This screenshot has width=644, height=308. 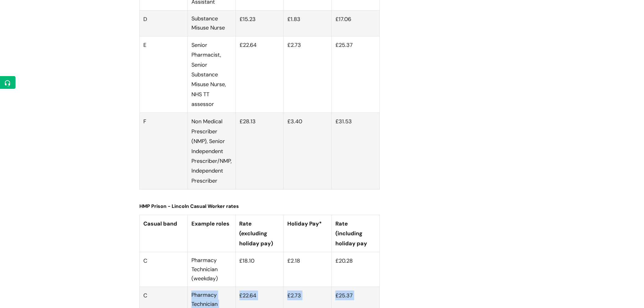 What do you see at coordinates (164, 233) in the screenshot?
I see `th: Casual band` at bounding box center [164, 233].